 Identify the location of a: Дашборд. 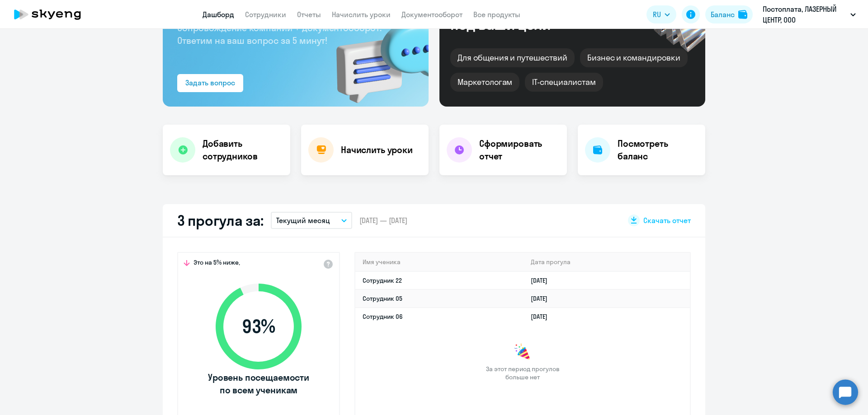
(219, 14).